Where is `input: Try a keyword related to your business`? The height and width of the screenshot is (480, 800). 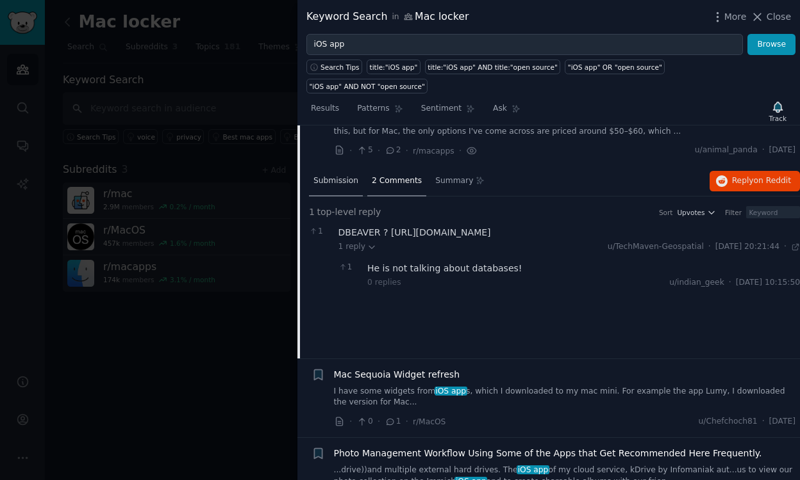 input: Try a keyword related to your business is located at coordinates (524, 45).